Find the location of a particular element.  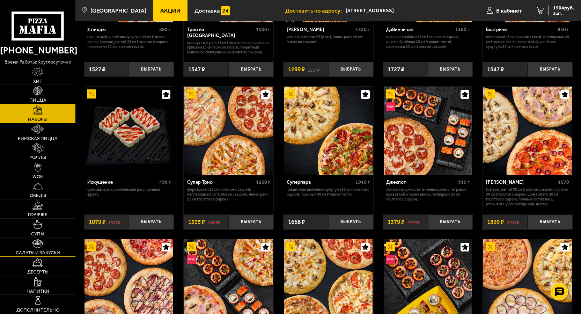

div: 3 пиццы is located at coordinates (122, 30).